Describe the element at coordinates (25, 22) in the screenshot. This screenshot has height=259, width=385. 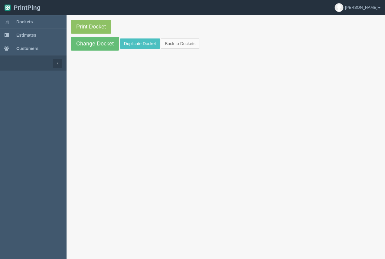
I see `span: Dockets` at that location.